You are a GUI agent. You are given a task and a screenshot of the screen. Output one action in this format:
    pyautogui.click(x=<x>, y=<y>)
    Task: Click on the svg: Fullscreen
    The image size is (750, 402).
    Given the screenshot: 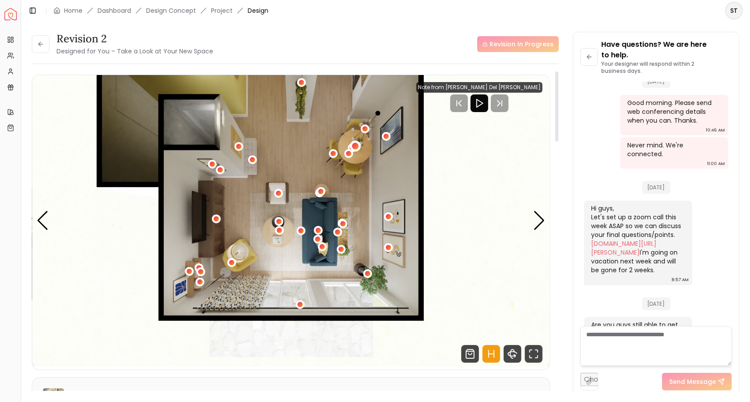 What is the action you would take?
    pyautogui.click(x=534, y=354)
    